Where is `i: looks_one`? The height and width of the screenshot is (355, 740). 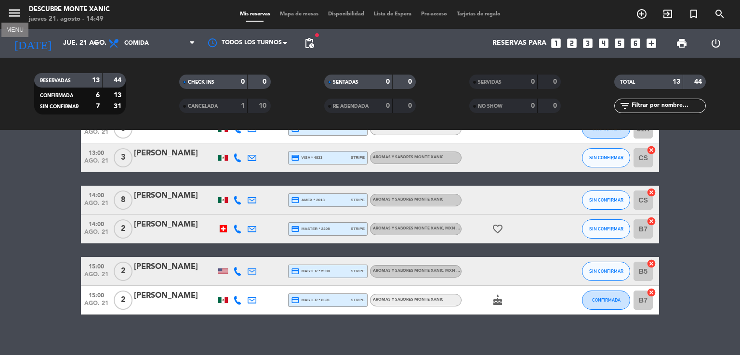 i: looks_one is located at coordinates (556, 43).